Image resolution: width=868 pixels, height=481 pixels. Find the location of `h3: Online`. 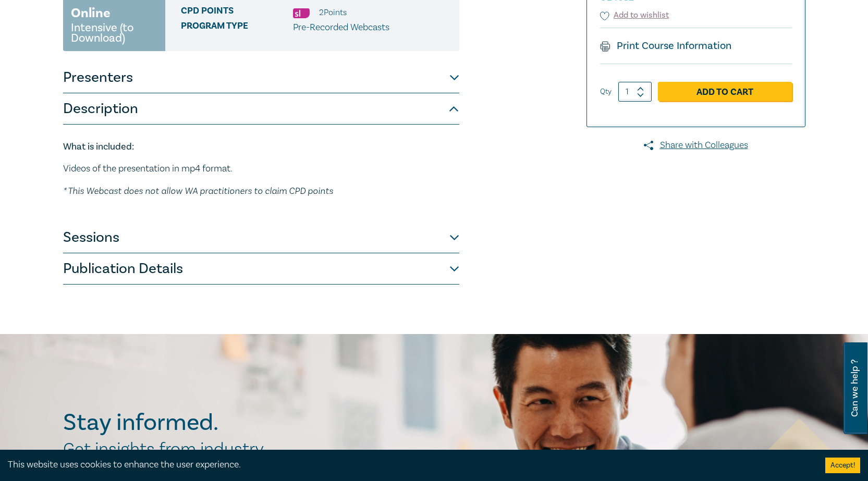

h3: Online is located at coordinates (91, 13).